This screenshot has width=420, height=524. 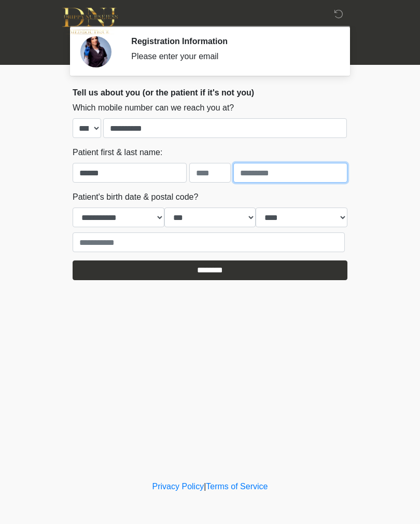 I want to click on a: Terms of Service, so click(x=236, y=486).